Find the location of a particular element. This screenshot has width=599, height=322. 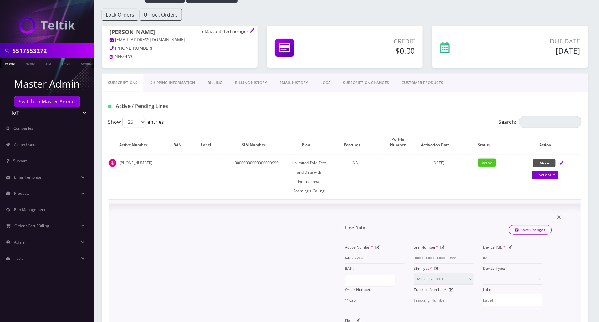

span: Action Queues is located at coordinates (27, 145).